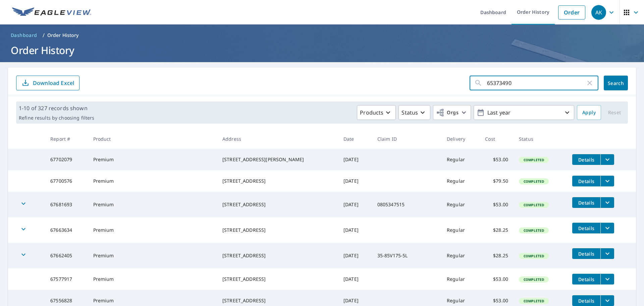 The image size is (644, 306). I want to click on button: detailsBtn-67702079, so click(586, 159).